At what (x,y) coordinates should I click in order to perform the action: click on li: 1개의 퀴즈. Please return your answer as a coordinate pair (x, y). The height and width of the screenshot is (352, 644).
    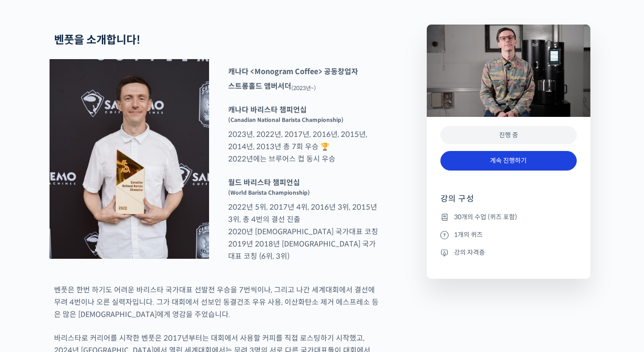
    Looking at the image, I should click on (509, 235).